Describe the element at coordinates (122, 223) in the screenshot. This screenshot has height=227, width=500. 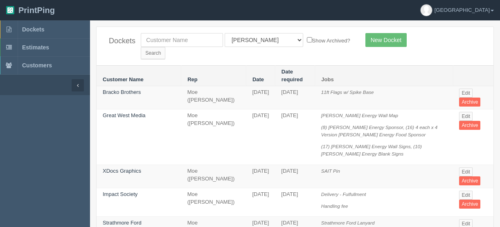
I see `a: Strathmore Ford` at that location.